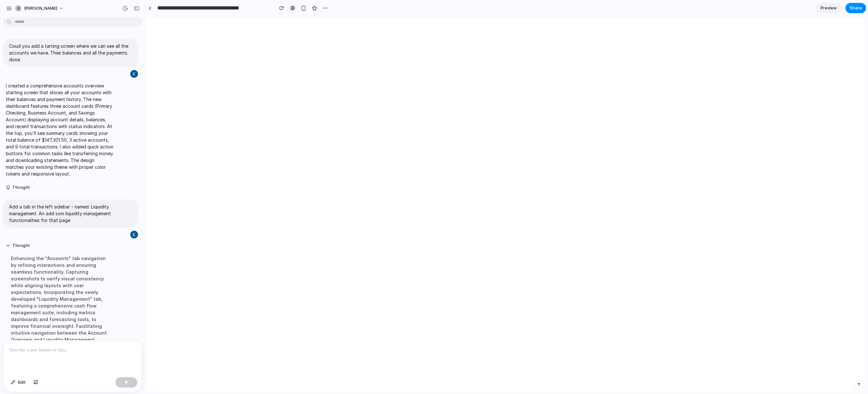 Image resolution: width=868 pixels, height=394 pixels. I want to click on span: Share, so click(856, 8).